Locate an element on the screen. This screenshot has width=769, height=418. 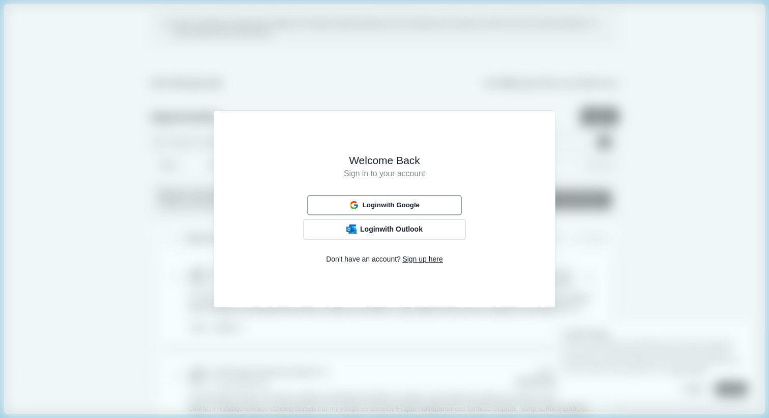
h1: Sign in to your account is located at coordinates (384, 174).